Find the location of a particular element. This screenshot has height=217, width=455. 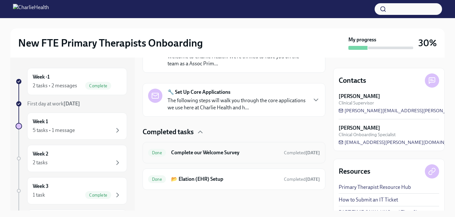

a: Primary Therapist Resource Hub is located at coordinates (374, 188).